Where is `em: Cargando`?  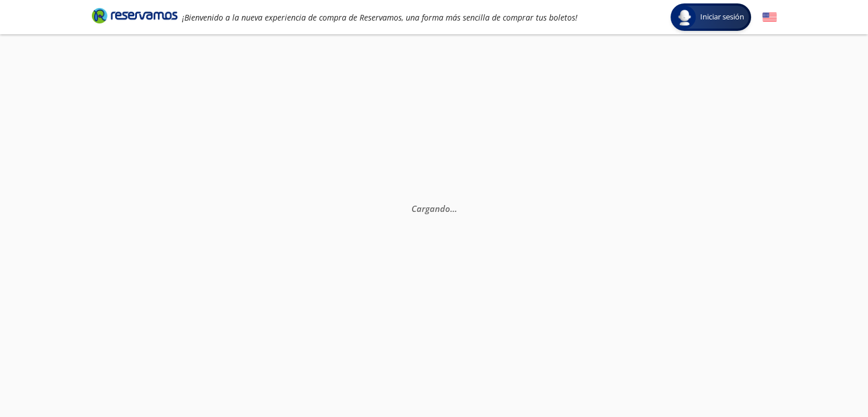
em: Cargando is located at coordinates (434, 209).